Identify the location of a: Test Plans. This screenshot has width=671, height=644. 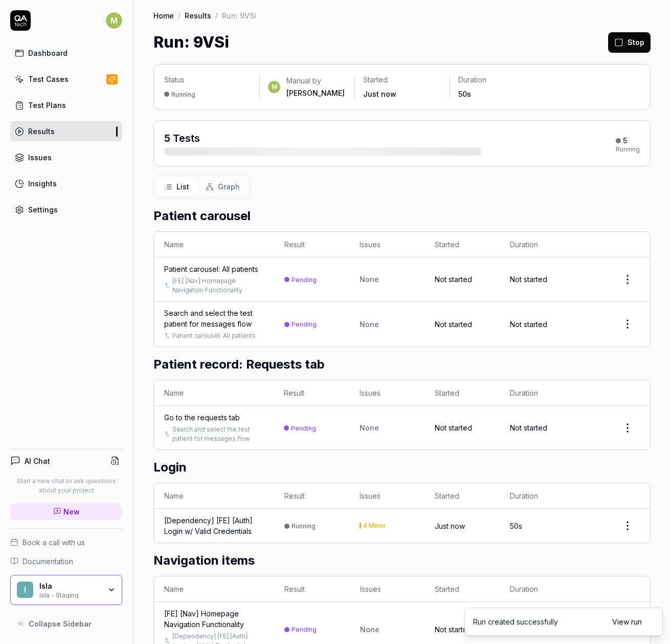
(66, 105).